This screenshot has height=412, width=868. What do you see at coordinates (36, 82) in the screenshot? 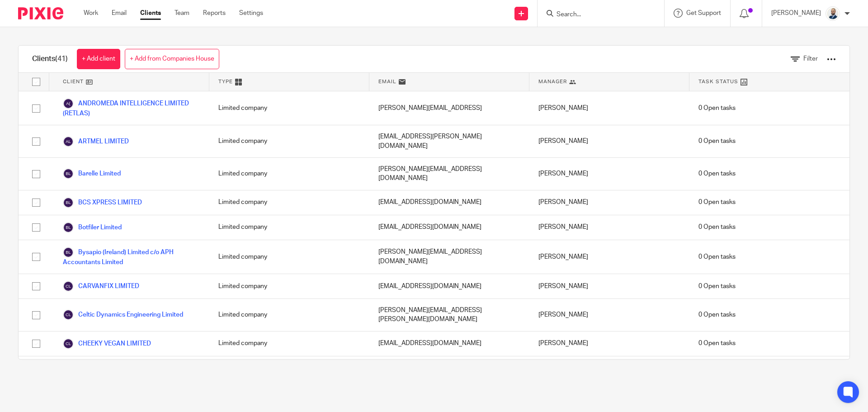
I see `input: Select all` at bounding box center [36, 82].